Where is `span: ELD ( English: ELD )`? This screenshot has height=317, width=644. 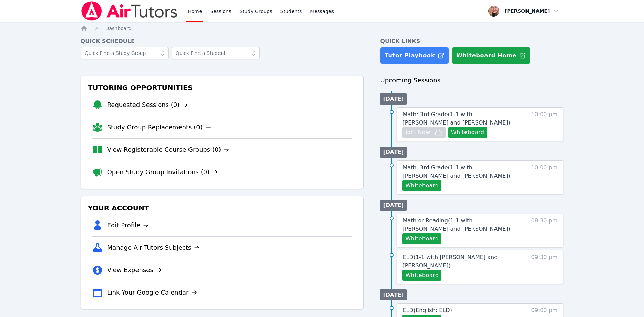
span: ELD ( English: ELD ) is located at coordinates (427, 310).